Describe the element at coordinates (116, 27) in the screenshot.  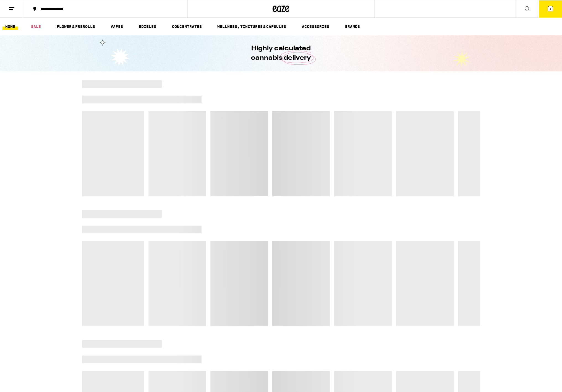
I see `a: VAPES` at that location.